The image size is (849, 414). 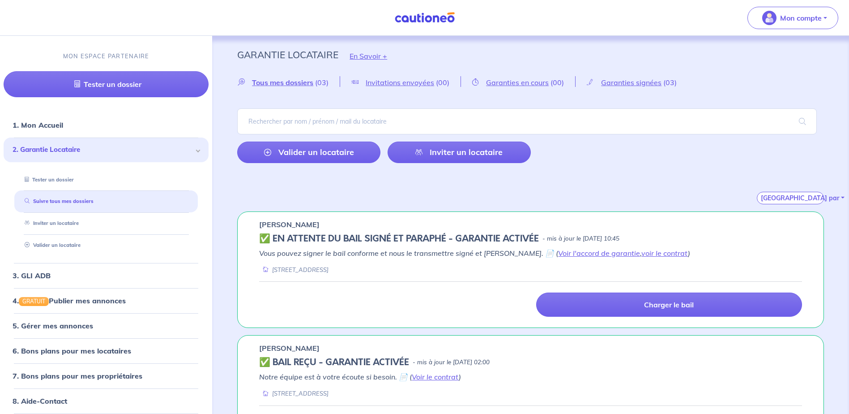 I want to click on div: 5. Gérer mes annonces, so click(x=106, y=325).